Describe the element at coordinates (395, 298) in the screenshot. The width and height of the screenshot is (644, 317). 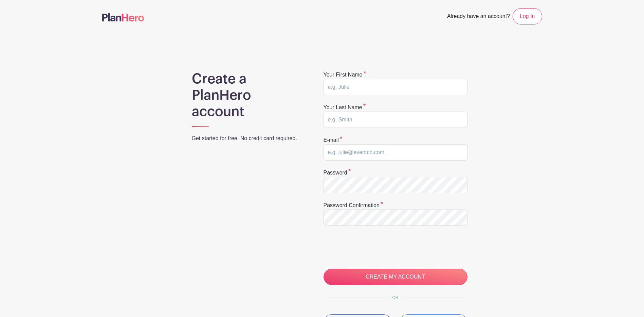
I see `span: OR` at that location.